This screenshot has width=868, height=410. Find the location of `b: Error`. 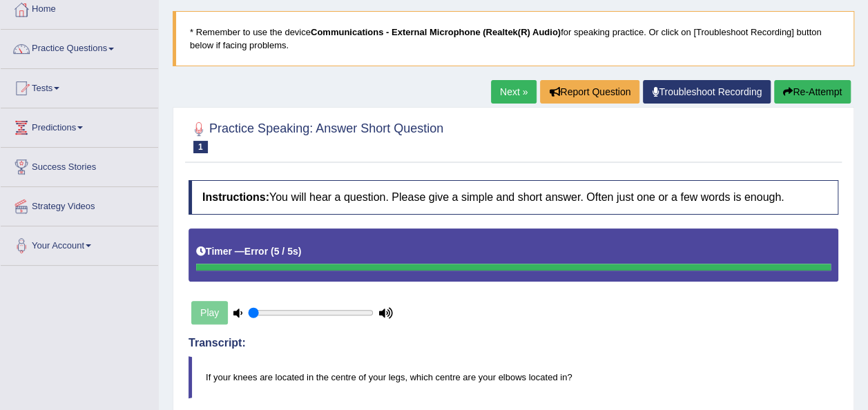

b: Error is located at coordinates (256, 251).